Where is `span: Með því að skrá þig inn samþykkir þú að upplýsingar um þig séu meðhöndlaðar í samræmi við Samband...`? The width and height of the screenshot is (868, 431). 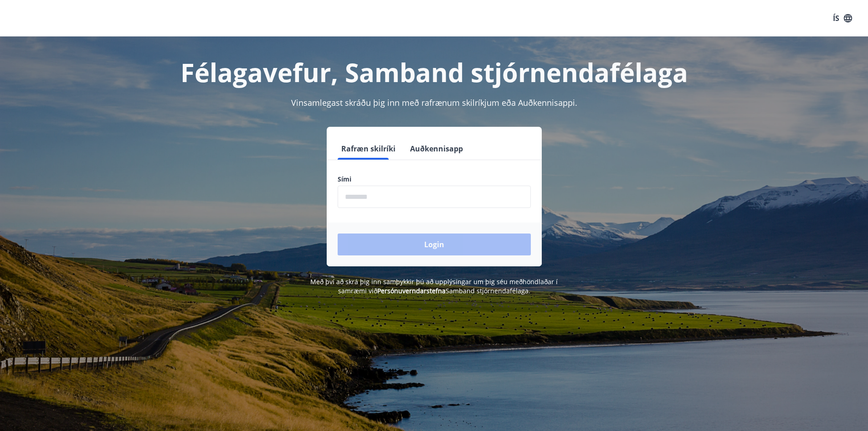 span: Með því að skrá þig inn samþykkir þú að upplýsingar um þig séu meðhöndlaðar í samræmi við Samband... is located at coordinates (434, 286).